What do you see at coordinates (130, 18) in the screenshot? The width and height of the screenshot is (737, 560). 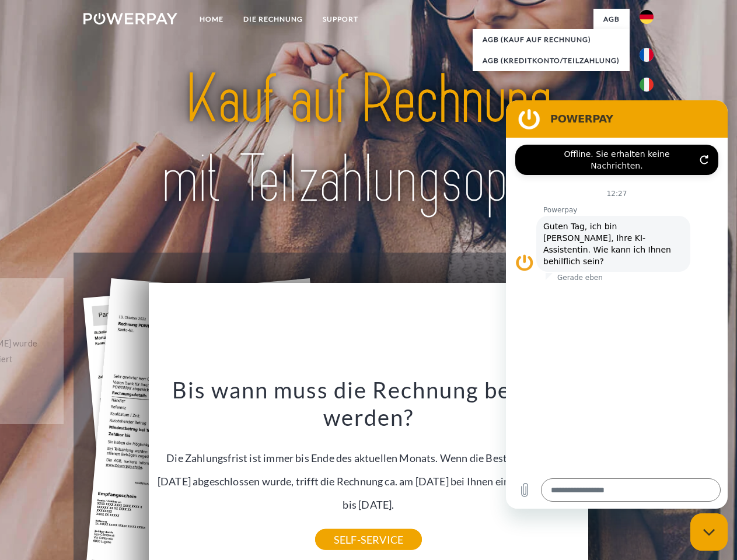 I see `img: logo-powerpay-white.svg` at bounding box center [130, 18].